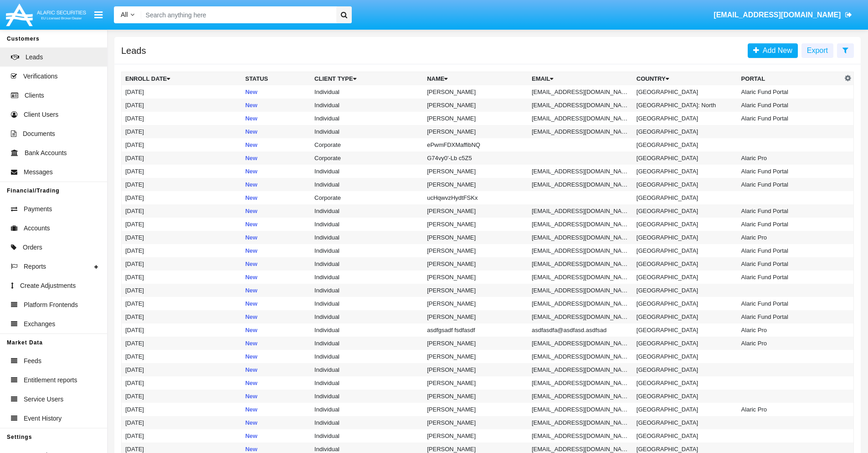  What do you see at coordinates (35, 266) in the screenshot?
I see `span: Reports` at bounding box center [35, 266].